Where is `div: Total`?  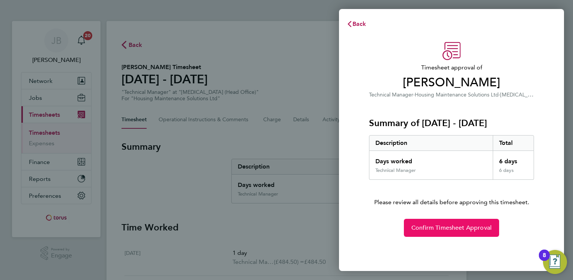 div: Total is located at coordinates (513, 143).